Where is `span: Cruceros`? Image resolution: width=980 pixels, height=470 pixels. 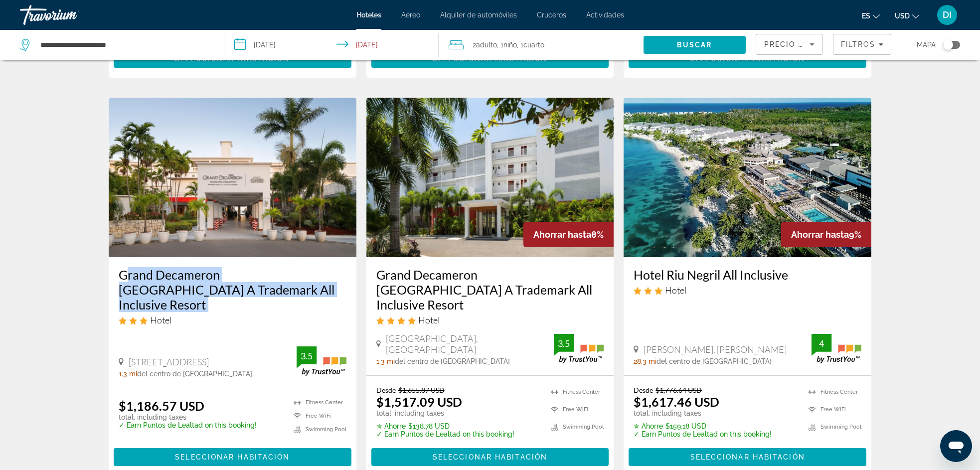
span: Cruceros is located at coordinates (551, 15).